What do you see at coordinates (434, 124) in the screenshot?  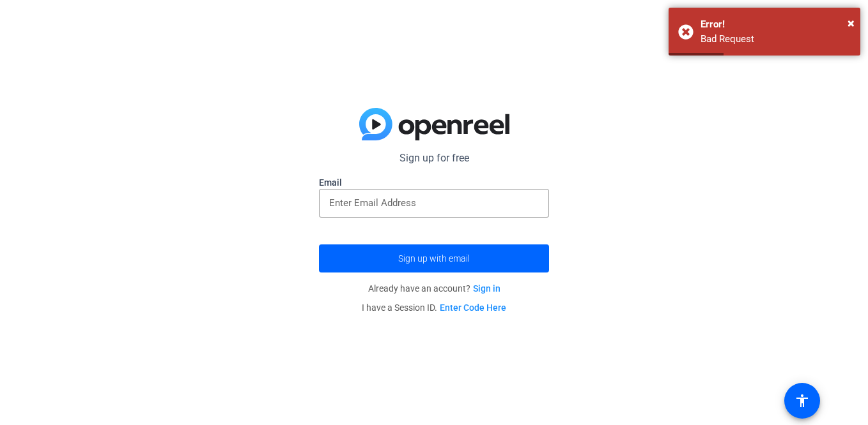 I see `img: blue-gradient.svg` at bounding box center [434, 124].